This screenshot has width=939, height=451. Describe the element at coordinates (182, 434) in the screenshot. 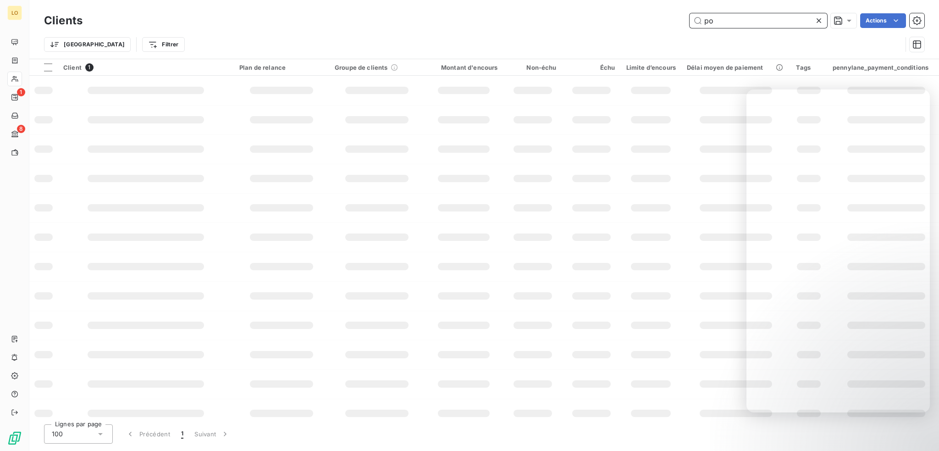

I see `button: 1` at that location.